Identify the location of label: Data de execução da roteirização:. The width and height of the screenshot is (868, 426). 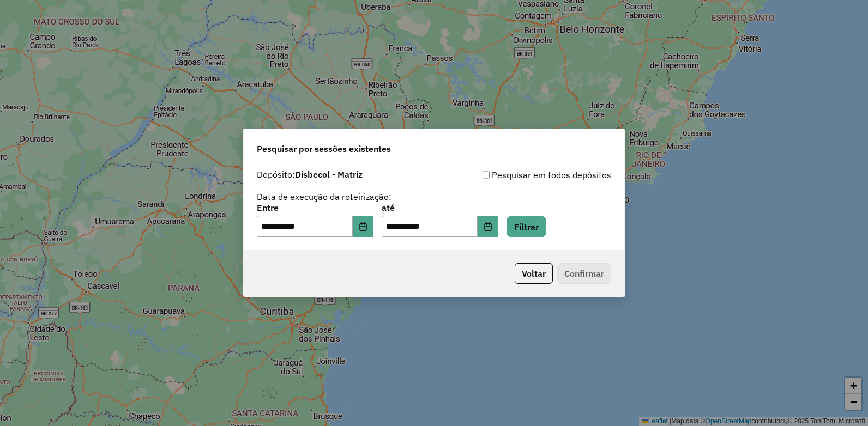
(324, 197).